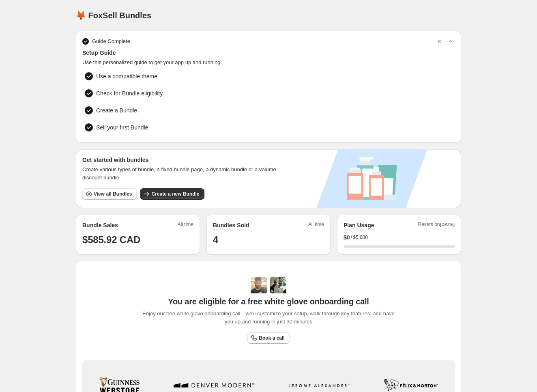 This screenshot has width=537, height=392. I want to click on span: Enjoy our free white glove onboarding call—we'll customize your setup, walk through key features,..., so click(269, 318).